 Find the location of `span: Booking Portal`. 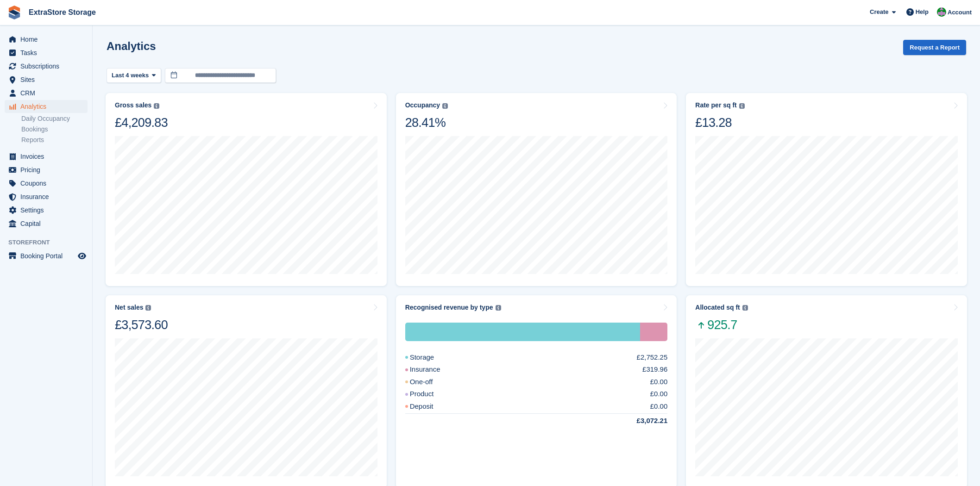

span: Booking Portal is located at coordinates (48, 256).